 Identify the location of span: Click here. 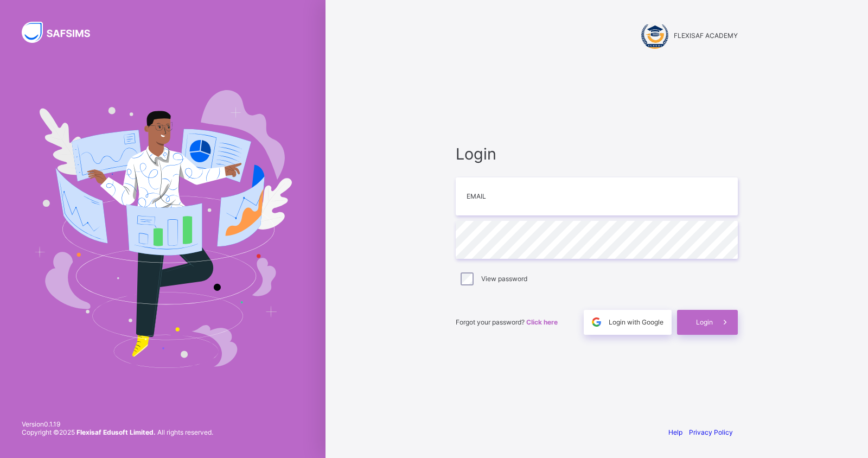
(542, 322).